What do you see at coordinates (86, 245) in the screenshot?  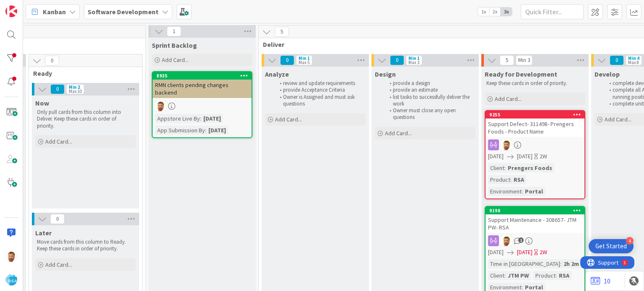 I see `p: Move cards from this column to Ready. Keep these cards in order of priority.` at bounding box center [86, 245].